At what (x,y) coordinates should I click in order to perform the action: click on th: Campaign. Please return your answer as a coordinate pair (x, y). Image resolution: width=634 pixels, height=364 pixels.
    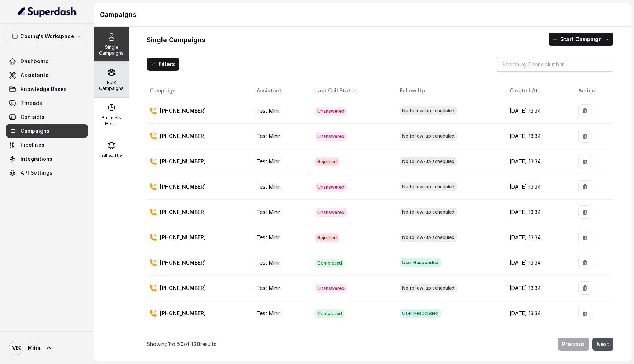
    Looking at the image, I should click on (198, 91).